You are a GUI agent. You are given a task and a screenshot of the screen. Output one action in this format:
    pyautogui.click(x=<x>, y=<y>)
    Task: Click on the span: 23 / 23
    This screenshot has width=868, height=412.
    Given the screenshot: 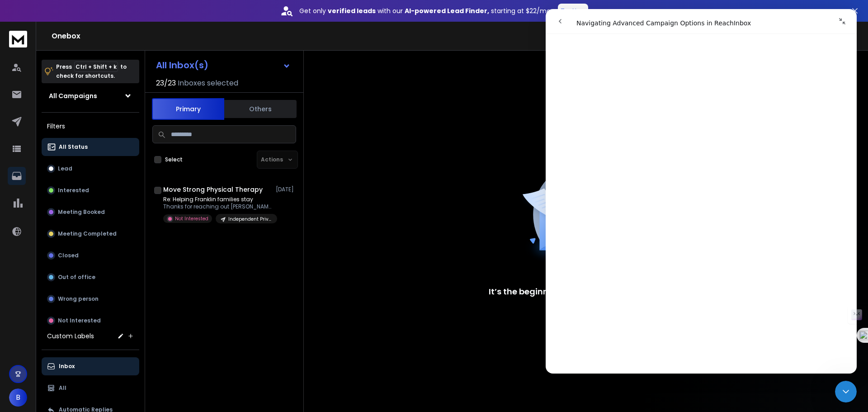 What is the action you would take?
    pyautogui.click(x=166, y=83)
    